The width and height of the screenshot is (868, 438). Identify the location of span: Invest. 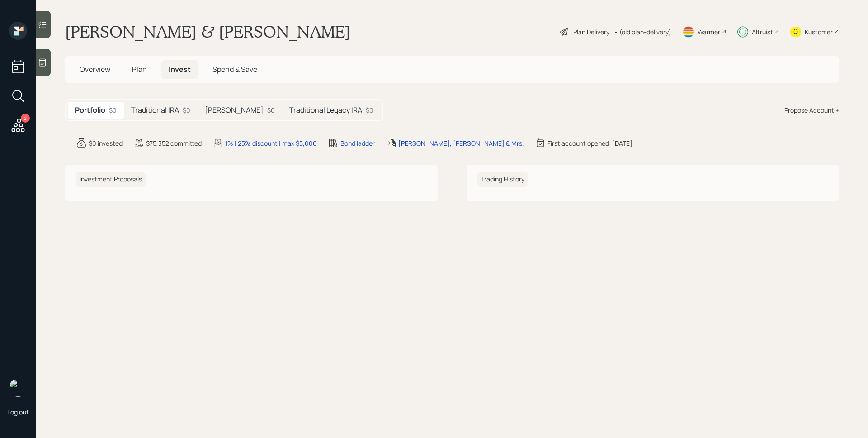
(179, 69).